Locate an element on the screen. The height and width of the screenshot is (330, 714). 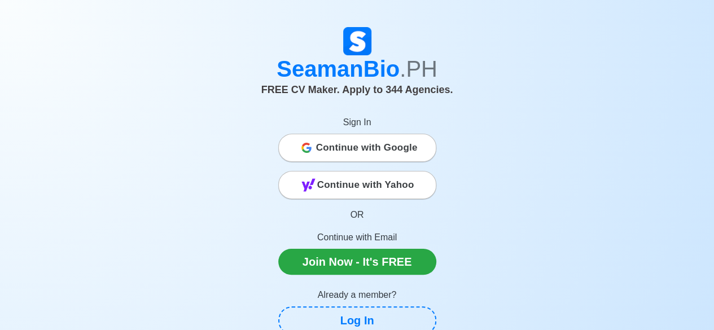
img: Logo is located at coordinates (357, 41).